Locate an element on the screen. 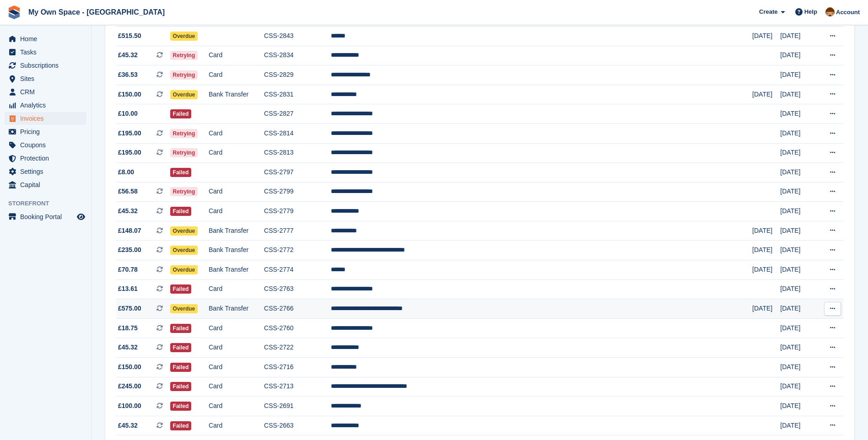 The height and width of the screenshot is (440, 868). span: Invoices is located at coordinates (47, 118).